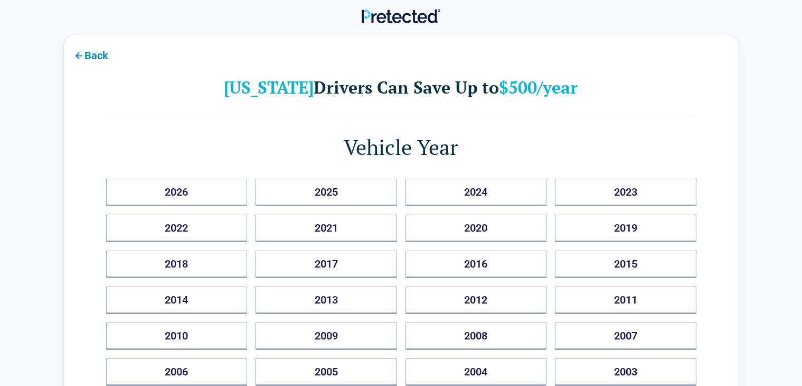 Image resolution: width=802 pixels, height=386 pixels. I want to click on button: 2026, so click(177, 192).